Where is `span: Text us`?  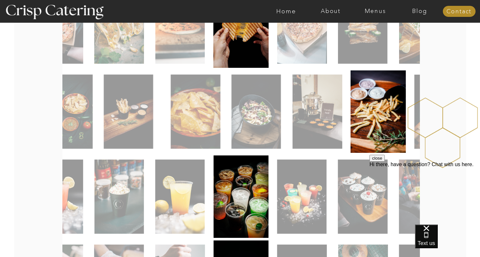
span: Text us is located at coordinates (11, 19).